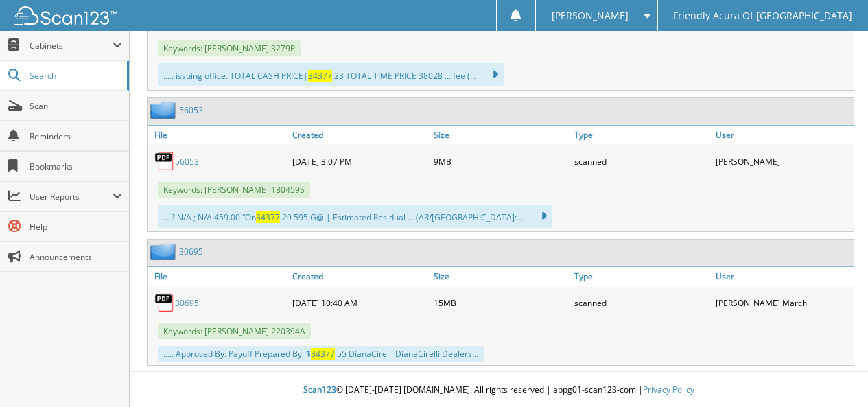  I want to click on span: Help, so click(75, 226).